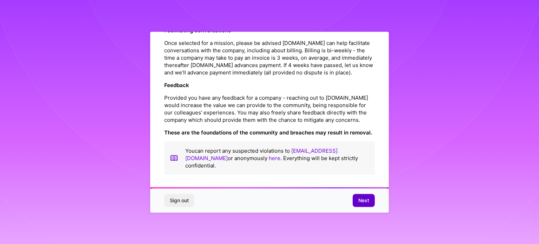 The height and width of the screenshot is (244, 539). Describe the element at coordinates (268, 132) in the screenshot. I see `strong: These are the foundations of the community and breaches may result in removal.` at that location.